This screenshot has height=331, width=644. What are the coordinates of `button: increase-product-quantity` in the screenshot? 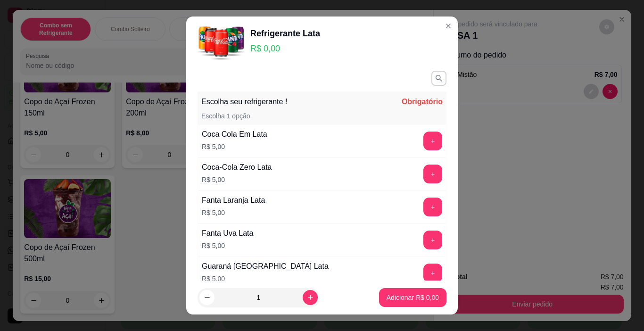 It's located at (310, 298).